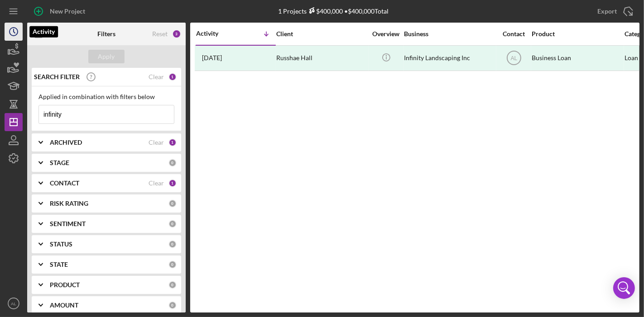 This screenshot has width=644, height=317. I want to click on button: New Project, so click(61, 11).